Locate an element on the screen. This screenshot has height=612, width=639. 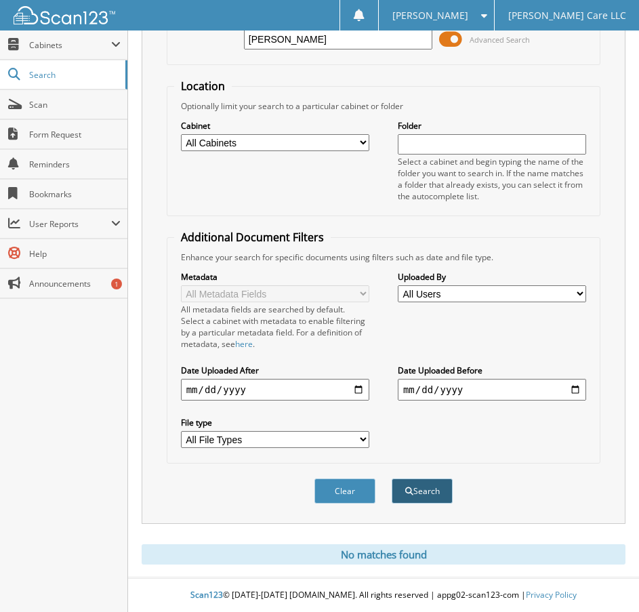
label: Date Uploaded Before is located at coordinates (492, 370).